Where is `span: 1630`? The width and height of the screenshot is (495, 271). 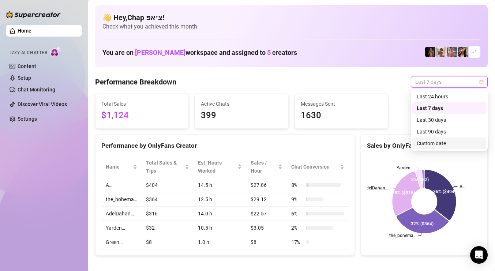 span: 1630 is located at coordinates (341, 116).